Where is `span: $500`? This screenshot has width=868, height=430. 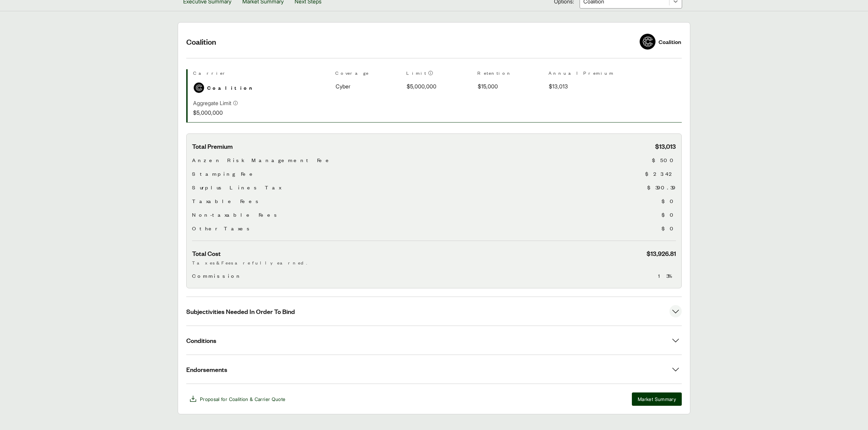 span: $500 is located at coordinates (664, 160).